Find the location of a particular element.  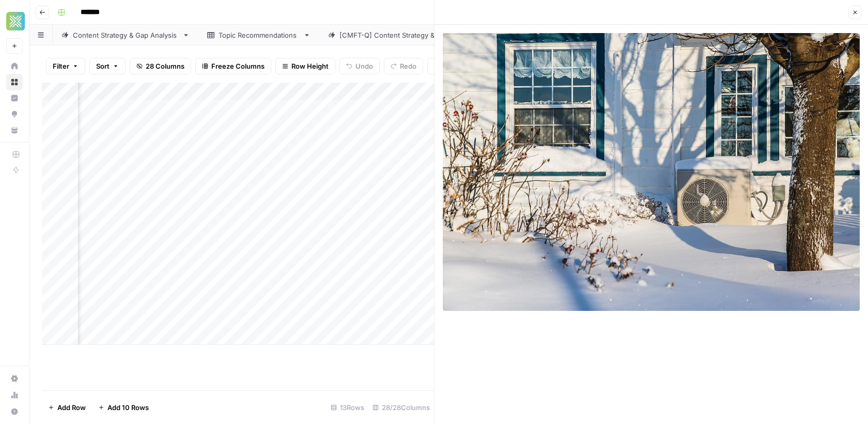

a: Opportunities is located at coordinates (14, 115).